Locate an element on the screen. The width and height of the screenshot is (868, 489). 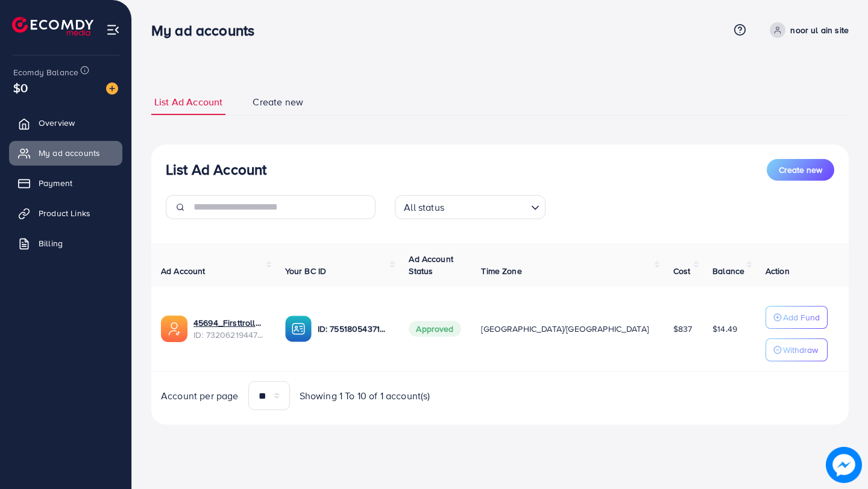
img: ic-ads-acc.e4c84228.svg is located at coordinates (174, 329).